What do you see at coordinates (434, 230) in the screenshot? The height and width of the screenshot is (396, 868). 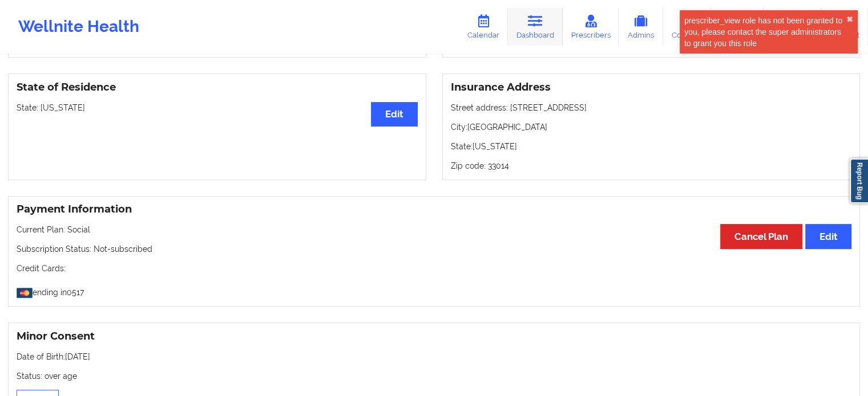 I see `p: Current Plan: Social` at bounding box center [434, 230].